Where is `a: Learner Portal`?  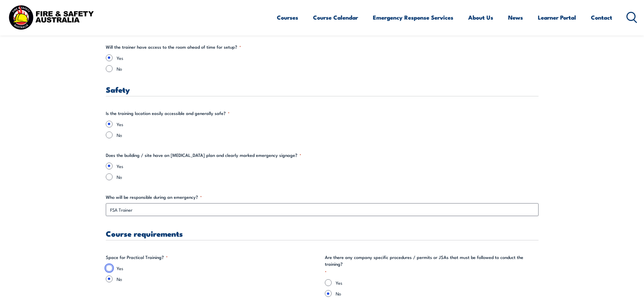 a: Learner Portal is located at coordinates (557, 17).